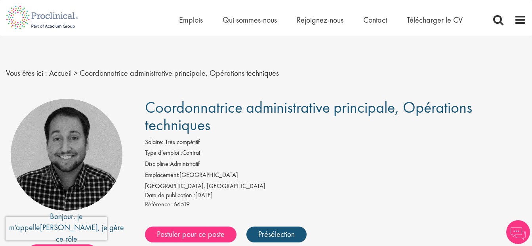 Image resolution: width=532 pixels, height=246 pixels. Describe the element at coordinates (67, 227) in the screenshot. I see `div: Bonjour, je m’appelle , je gère ce rôle` at that location.